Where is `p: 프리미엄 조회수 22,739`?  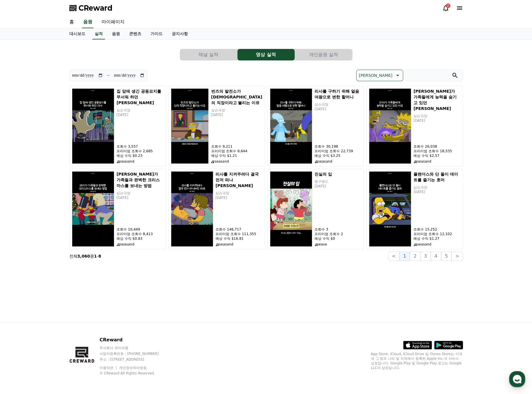
p: 프리미엄 조회수 22,739 is located at coordinates (337, 151).